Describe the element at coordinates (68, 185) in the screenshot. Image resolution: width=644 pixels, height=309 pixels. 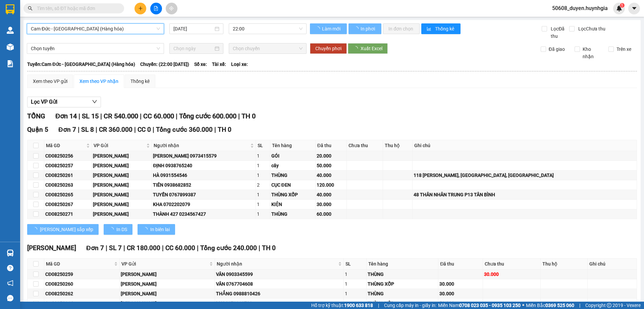
I see `div: CĐ08250263` at that location.